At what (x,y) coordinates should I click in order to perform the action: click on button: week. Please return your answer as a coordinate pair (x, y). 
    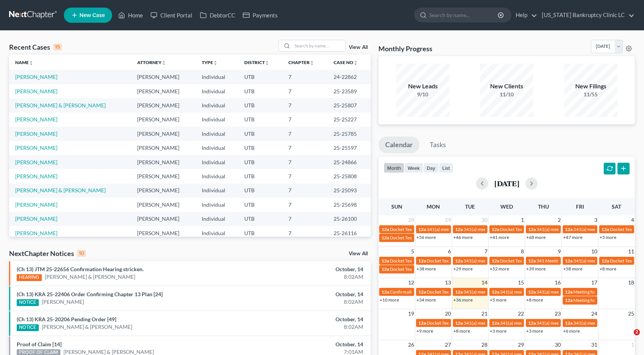
    Looking at the image, I should click on (414, 167).